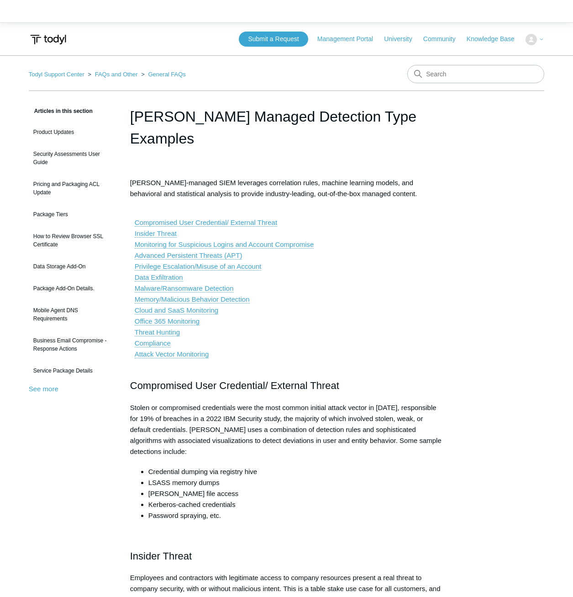 Image resolution: width=573 pixels, height=597 pixels. I want to click on h2: Insider Threat, so click(286, 556).